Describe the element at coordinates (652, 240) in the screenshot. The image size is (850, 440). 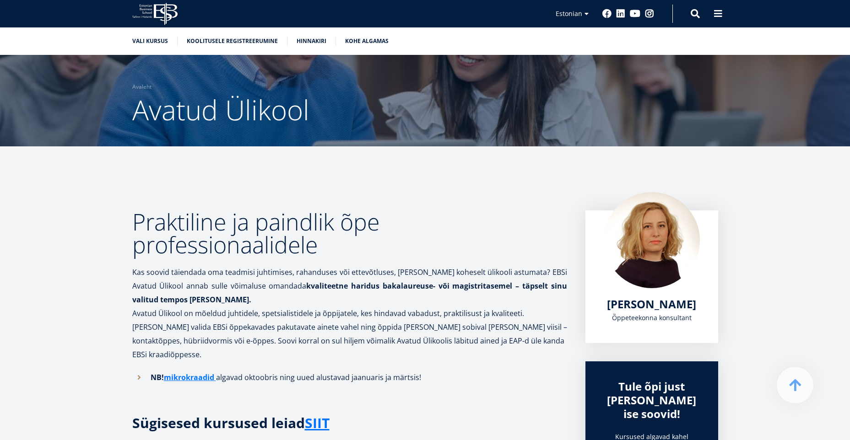
I see `img: Kadri Osula Learning Journey Advisor` at that location.